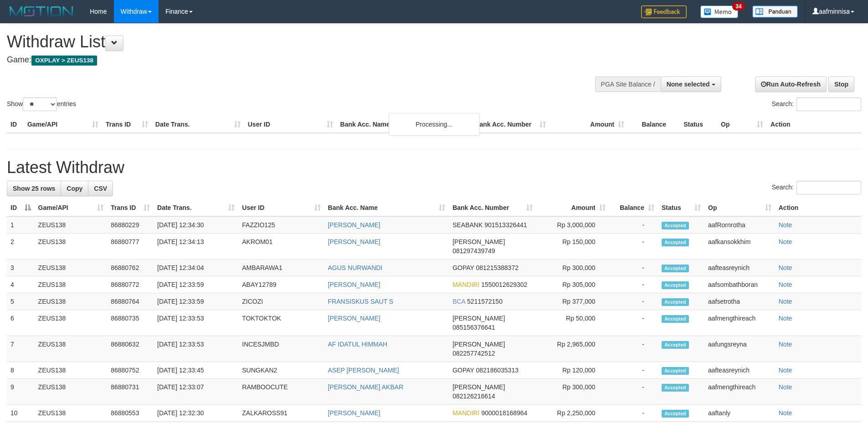  Describe the element at coordinates (589, 124) in the screenshot. I see `th: Amount` at that location.